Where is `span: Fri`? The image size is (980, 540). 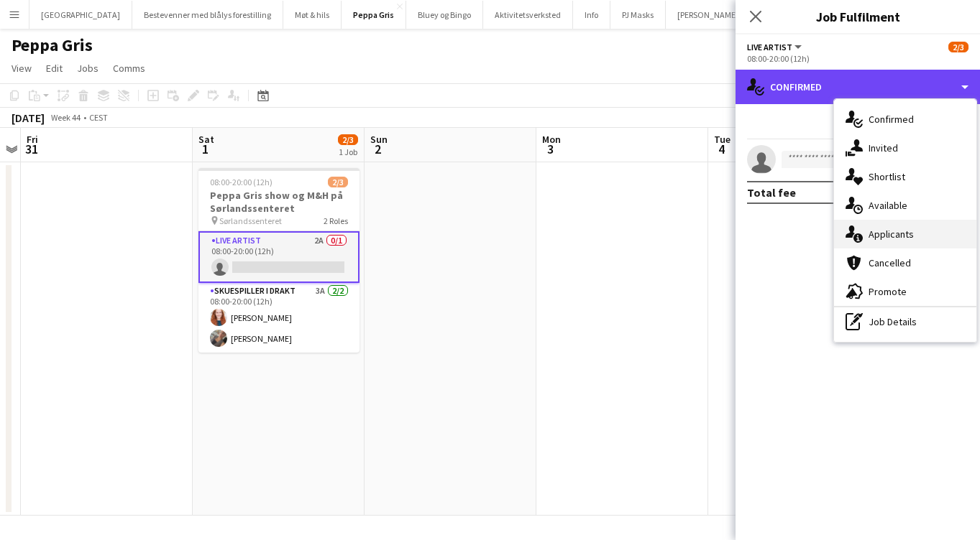
span: Fri is located at coordinates (32, 139).